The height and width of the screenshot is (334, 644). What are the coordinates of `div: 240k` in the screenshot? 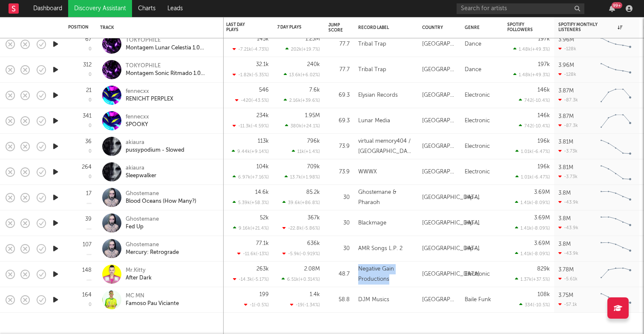 It's located at (313, 64).